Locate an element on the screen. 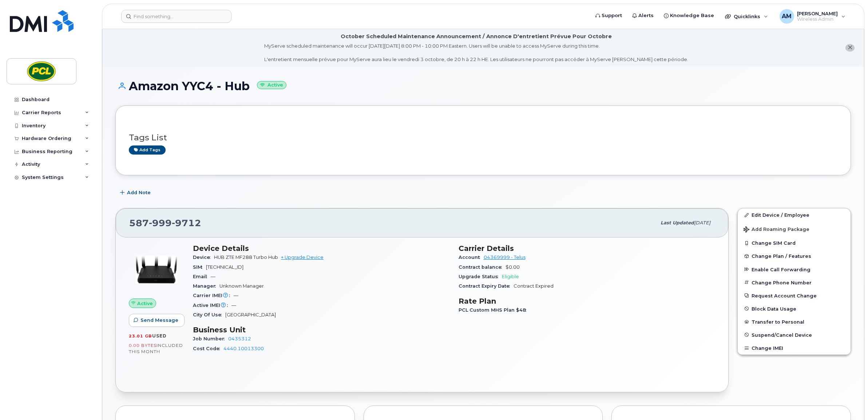  button: Enable Call Forwarding is located at coordinates (794, 269).